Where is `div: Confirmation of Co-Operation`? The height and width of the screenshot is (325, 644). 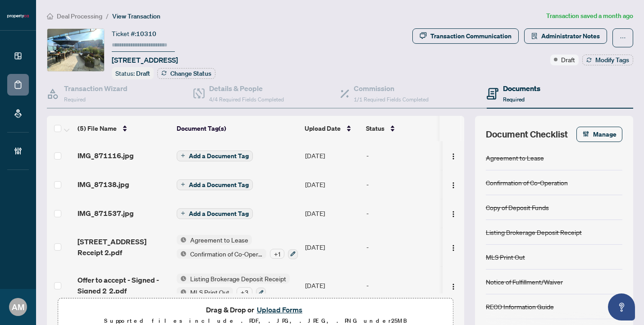 div: Confirmation of Co-Operation is located at coordinates (527, 182).